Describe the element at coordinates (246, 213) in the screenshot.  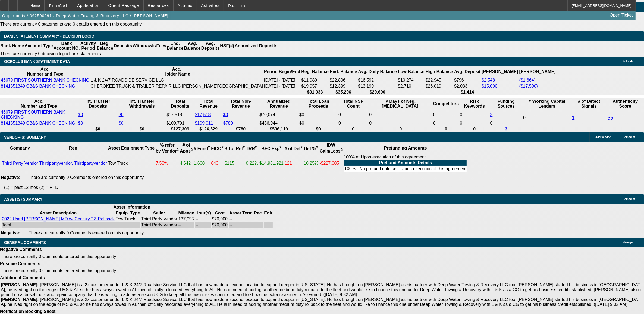
I see `th: Asset Term Recommendation` at that location.